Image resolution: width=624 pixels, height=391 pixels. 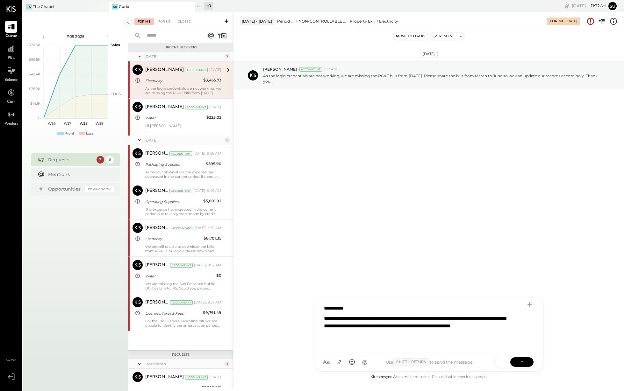 What do you see at coordinates (34, 74) in the screenshot?
I see `text: $42.4K` at bounding box center [34, 74].